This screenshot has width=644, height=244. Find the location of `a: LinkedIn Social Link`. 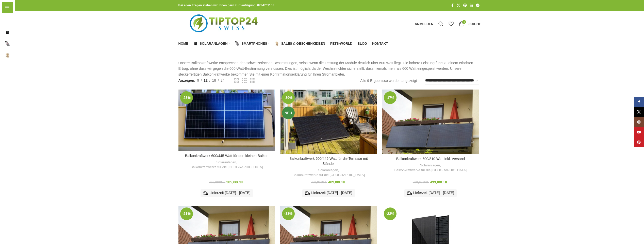

a: LinkedIn Social Link is located at coordinates (471, 5).